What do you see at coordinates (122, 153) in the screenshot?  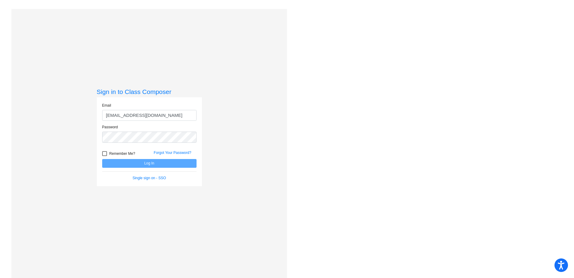 I see `span: Remember Me?` at bounding box center [122, 153].